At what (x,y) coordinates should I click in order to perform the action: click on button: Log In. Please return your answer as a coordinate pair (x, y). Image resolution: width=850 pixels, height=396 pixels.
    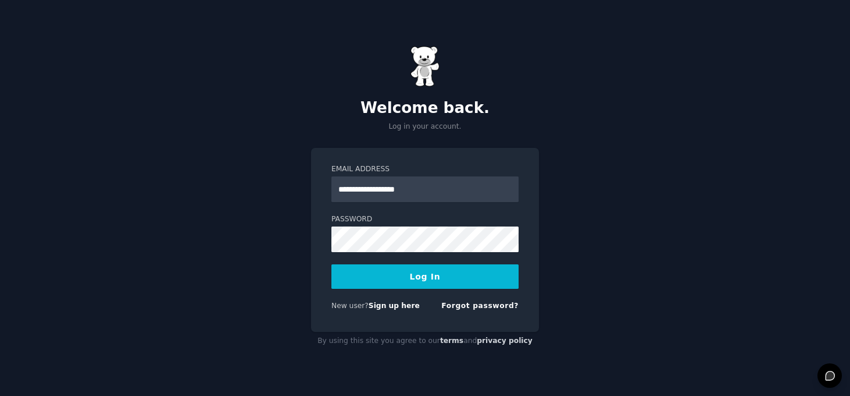
    Looking at the image, I should click on (425, 276).